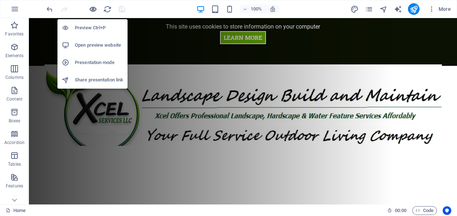 The height and width of the screenshot is (216, 457). I want to click on button: text_generator, so click(398, 9).